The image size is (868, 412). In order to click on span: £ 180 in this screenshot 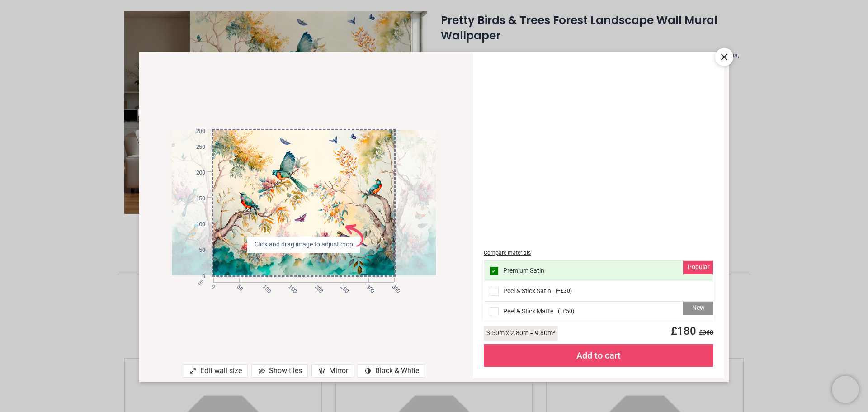, I will do `click(690, 331)`.